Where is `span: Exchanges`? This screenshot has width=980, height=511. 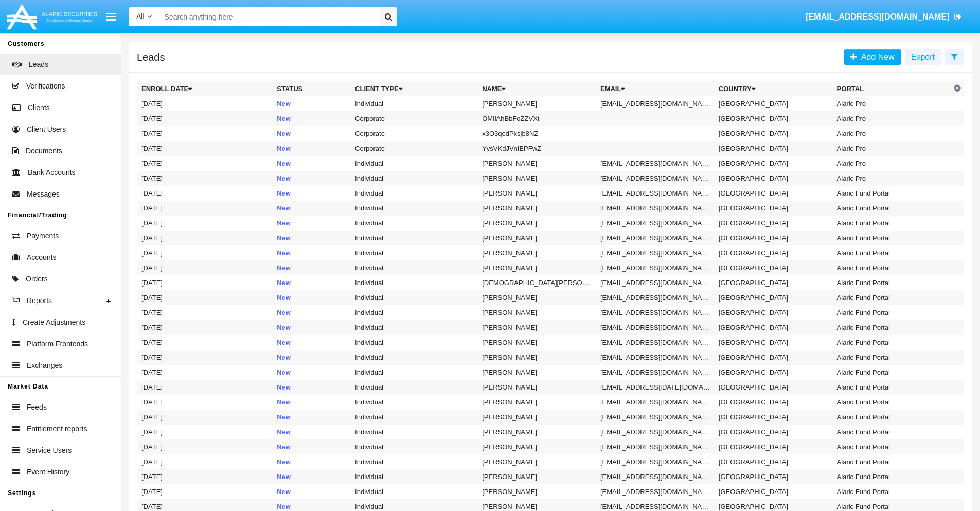
span: Exchanges is located at coordinates (44, 365).